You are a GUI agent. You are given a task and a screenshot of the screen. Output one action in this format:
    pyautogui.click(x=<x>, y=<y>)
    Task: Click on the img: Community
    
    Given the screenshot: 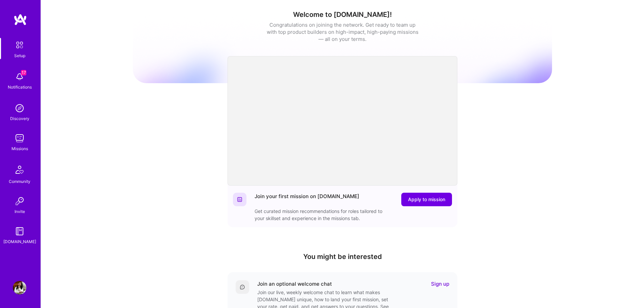 What is the action you would take?
    pyautogui.click(x=20, y=169)
    